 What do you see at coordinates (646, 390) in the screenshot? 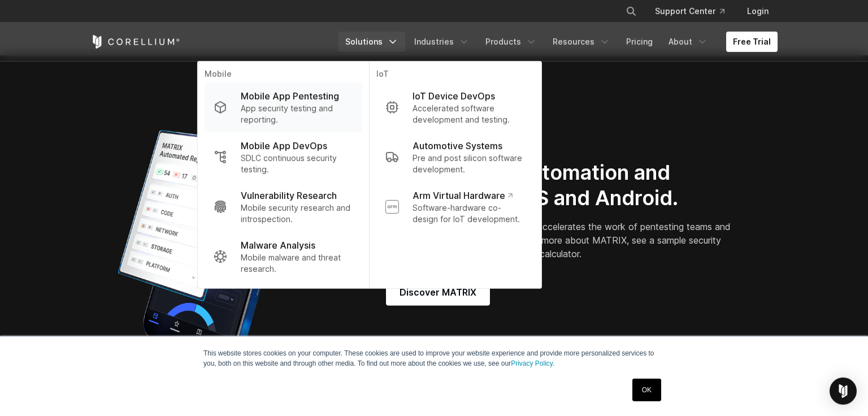
I see `a: OK` at bounding box center [646, 390].